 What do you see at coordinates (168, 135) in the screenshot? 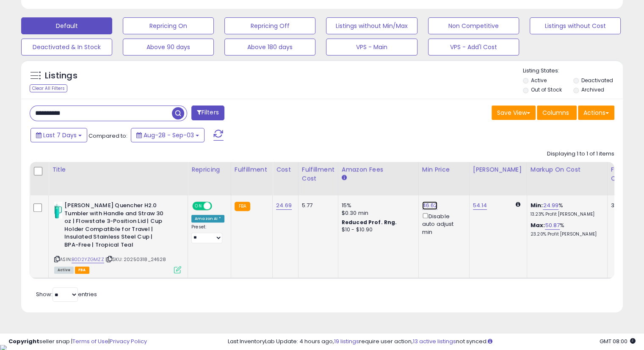
I see `button: Aug-28 - Sep-03` at bounding box center [168, 135].